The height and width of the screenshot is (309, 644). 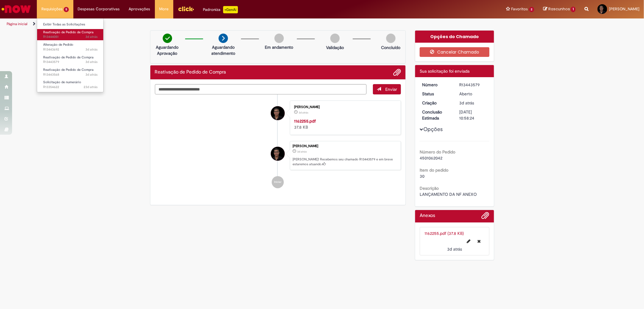 I want to click on dt: Número, so click(x=436, y=85).